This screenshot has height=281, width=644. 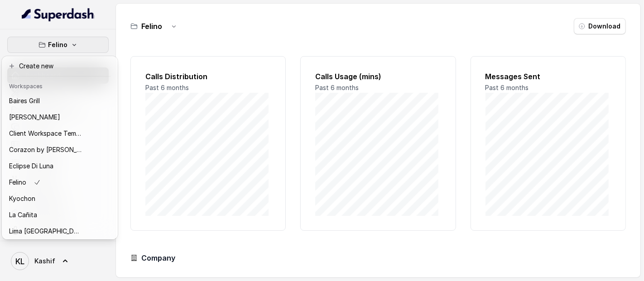 What do you see at coordinates (45, 133) in the screenshot?
I see `p: Client Workspace Template` at bounding box center [45, 133].